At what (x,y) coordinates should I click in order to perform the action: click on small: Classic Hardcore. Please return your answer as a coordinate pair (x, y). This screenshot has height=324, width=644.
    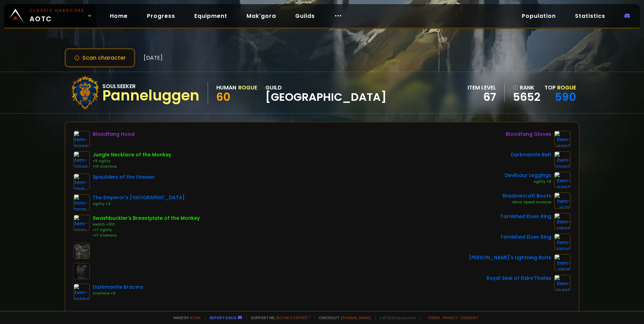
    Looking at the image, I should click on (57, 10).